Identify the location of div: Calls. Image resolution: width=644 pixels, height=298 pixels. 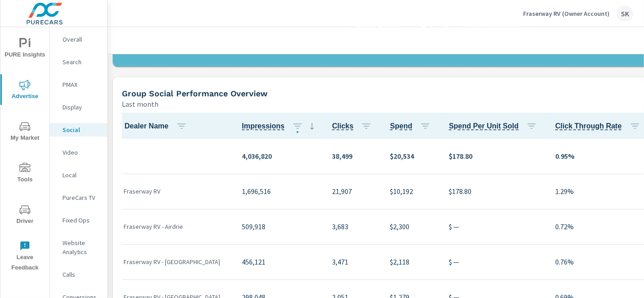
(78, 275).